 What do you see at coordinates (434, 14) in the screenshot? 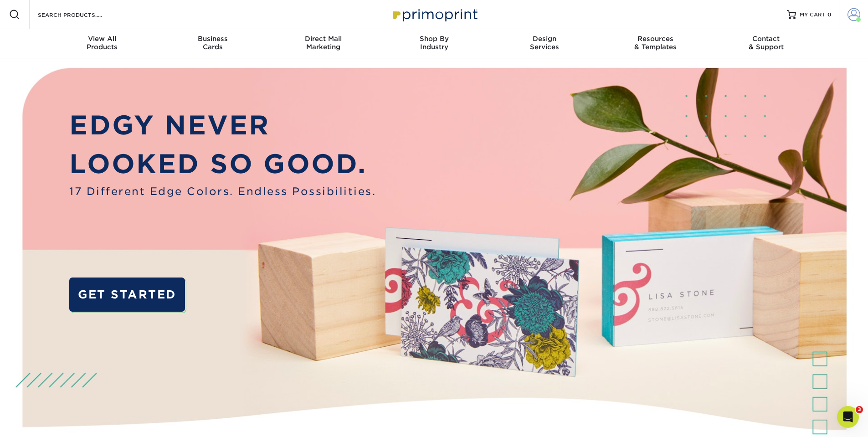
I see `img: Primoprint` at bounding box center [434, 14].